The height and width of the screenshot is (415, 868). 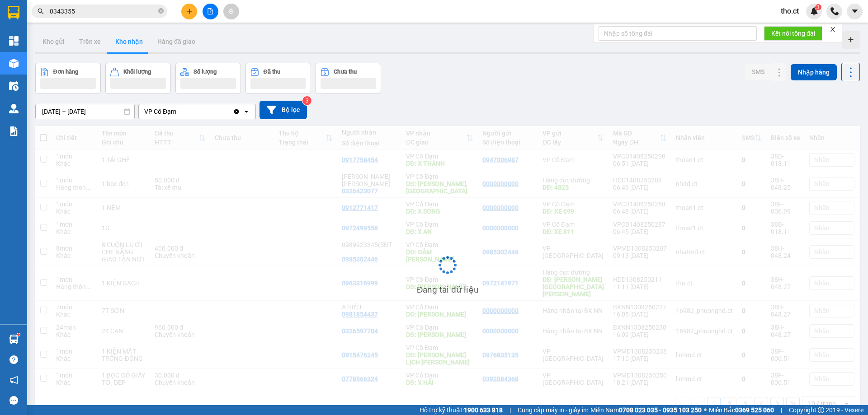 What do you see at coordinates (210, 11) in the screenshot?
I see `span: file-add` at bounding box center [210, 11].